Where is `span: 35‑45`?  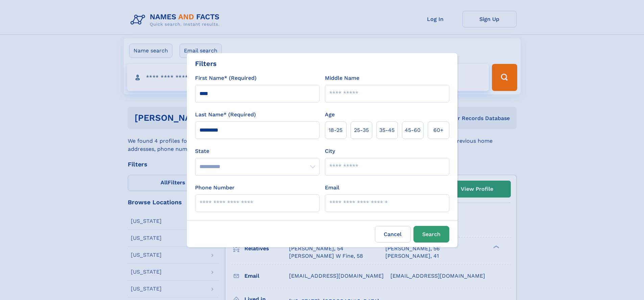 span: 35‑45 is located at coordinates (387, 130).